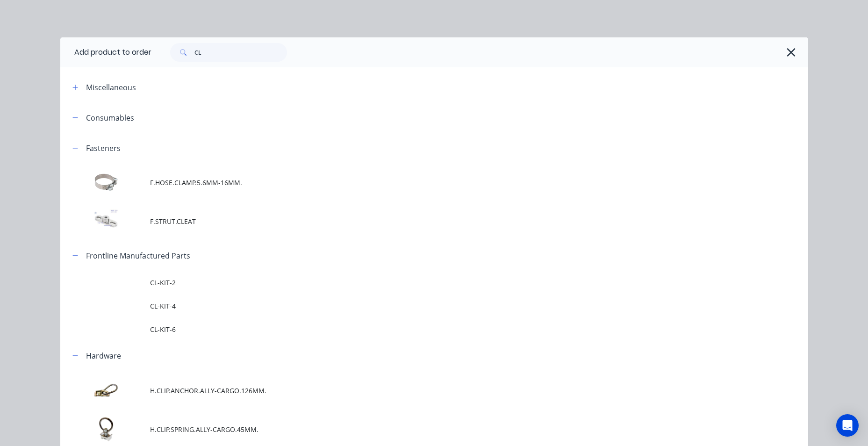 The height and width of the screenshot is (446, 868). What do you see at coordinates (413, 306) in the screenshot?
I see `span: CL-KIT-4` at bounding box center [413, 306].